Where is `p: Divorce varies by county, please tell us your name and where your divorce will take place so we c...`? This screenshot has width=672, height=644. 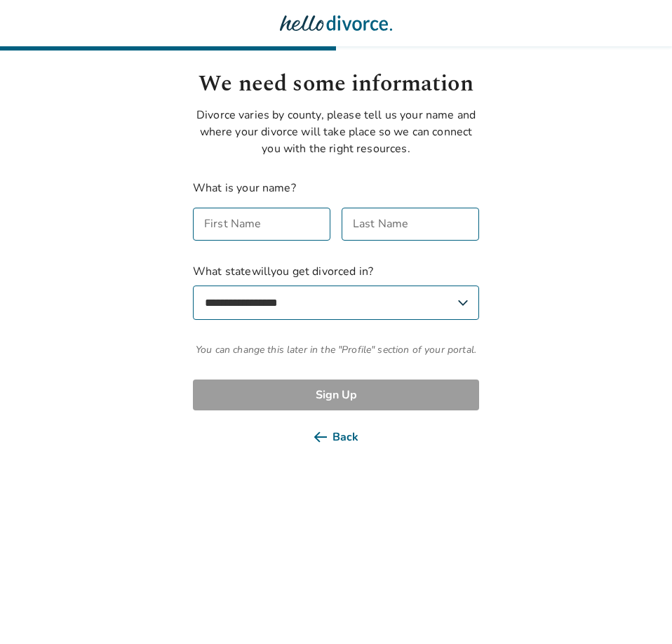 p: Divorce varies by county, please tell us your name and where your divorce will take place so we c... is located at coordinates (336, 132).